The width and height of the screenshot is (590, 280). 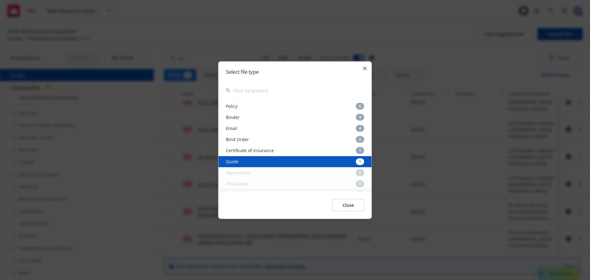 What do you see at coordinates (360, 139) in the screenshot?
I see `div: 2` at bounding box center [360, 139].